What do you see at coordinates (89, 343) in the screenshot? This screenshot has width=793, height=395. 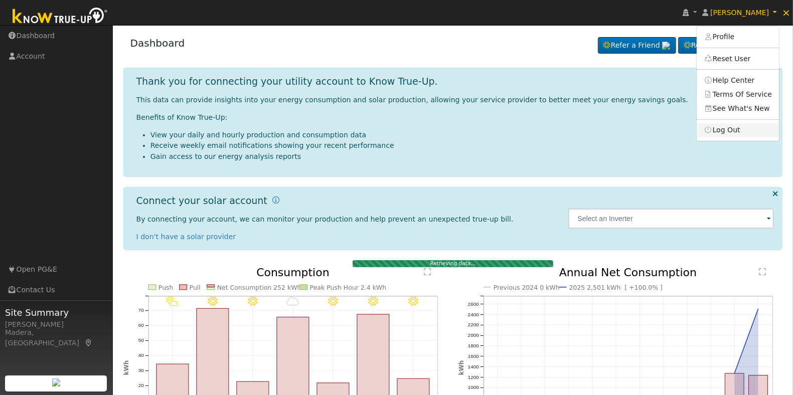 I see `a: Map` at bounding box center [89, 343].